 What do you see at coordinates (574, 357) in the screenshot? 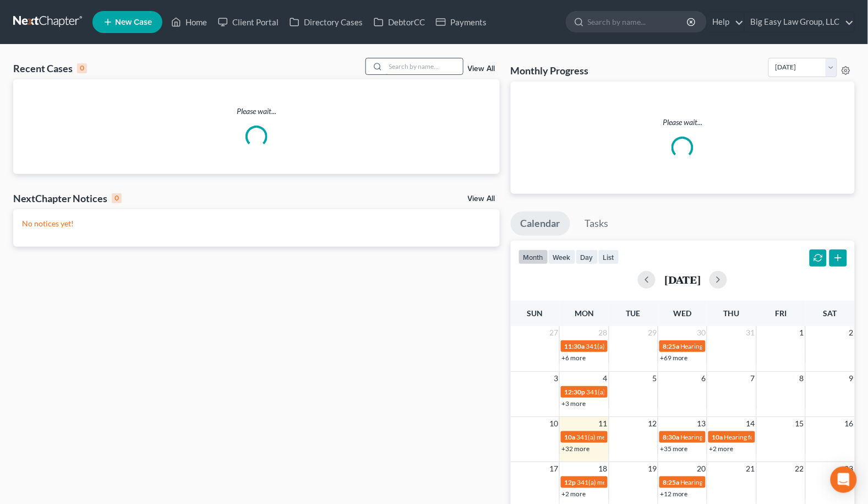
I see `a: +6 more` at bounding box center [574, 357].